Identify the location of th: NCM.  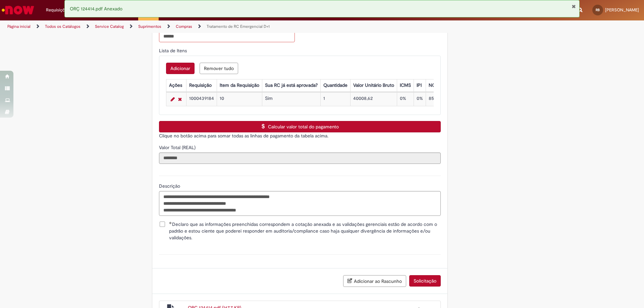
(439, 85).